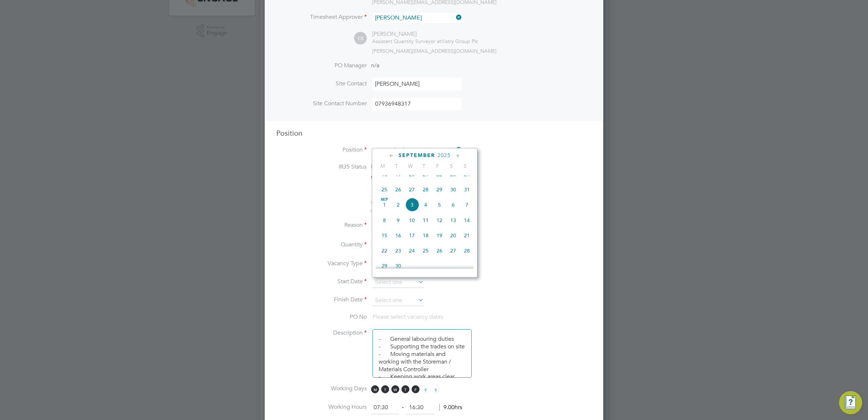 The width and height of the screenshot is (868, 420). What do you see at coordinates (398, 236) in the screenshot?
I see `span: 16` at bounding box center [398, 236].